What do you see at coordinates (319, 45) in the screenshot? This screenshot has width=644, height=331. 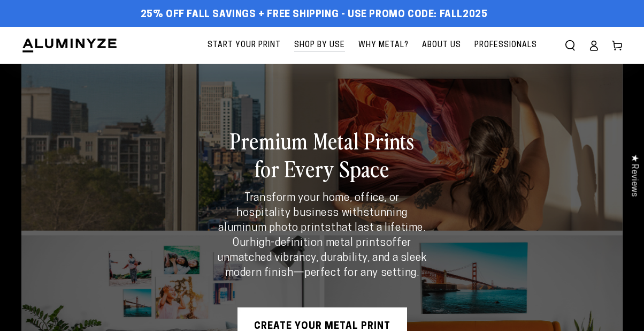 I see `span: Shop By Use` at bounding box center [319, 45].